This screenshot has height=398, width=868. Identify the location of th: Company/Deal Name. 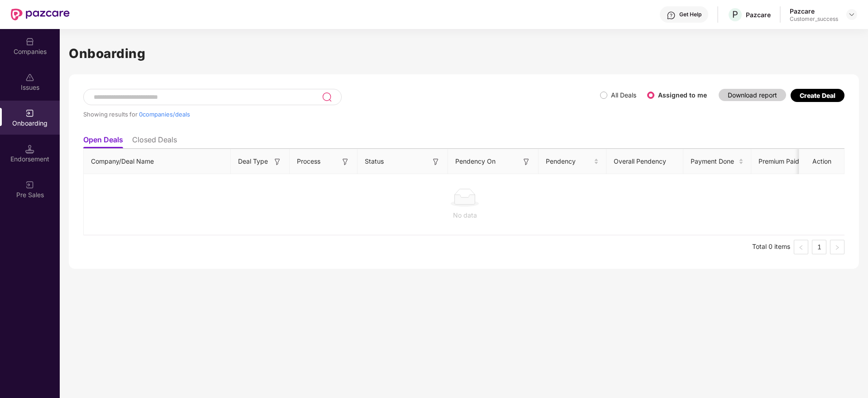
(157, 161).